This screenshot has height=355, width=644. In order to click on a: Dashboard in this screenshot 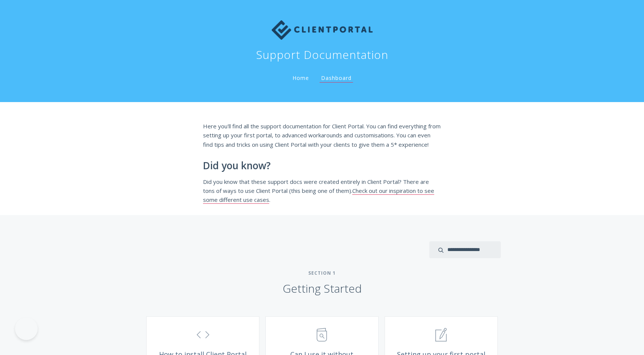, I will do `click(336, 78)`.